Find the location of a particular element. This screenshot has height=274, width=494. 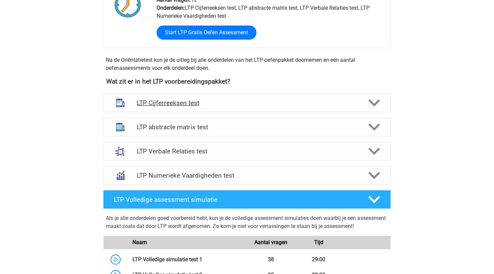

a: LTP Volledige assessment simulatie is located at coordinates (247, 200).